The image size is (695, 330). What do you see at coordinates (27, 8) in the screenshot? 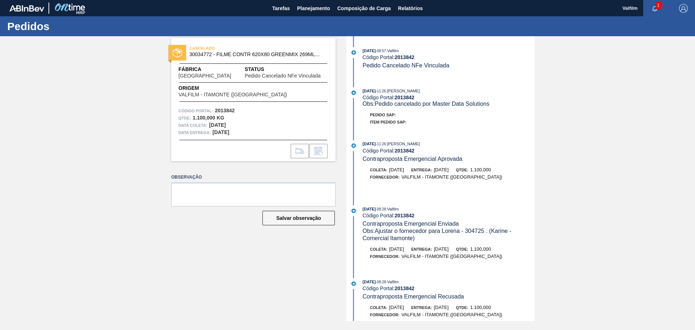
I see `img: TNhmsLtSVTkK8tSr43FrP2fwEKptu5GPRR3wAAAABJRU5ErkJggg==` at bounding box center [27, 8].